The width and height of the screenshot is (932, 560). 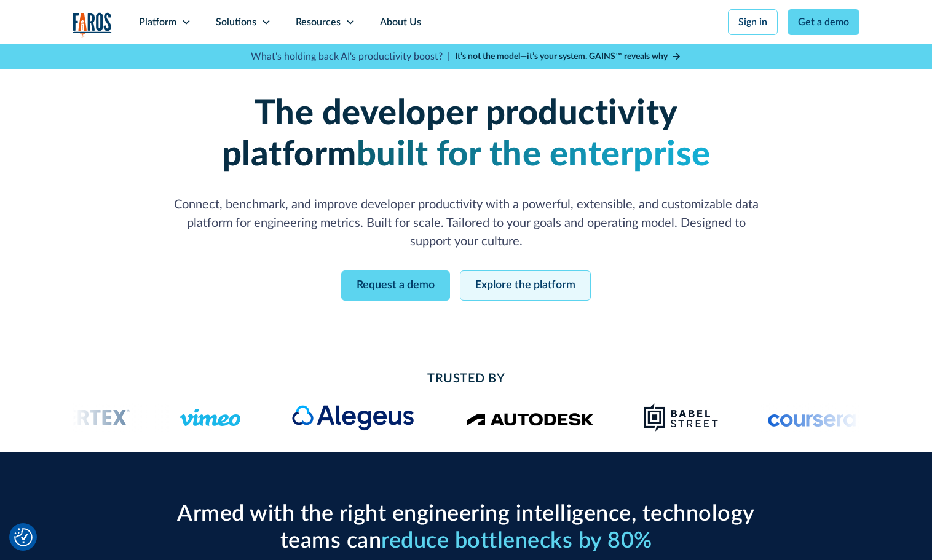 What do you see at coordinates (353, 418) in the screenshot?
I see `img: Alegeus logo` at bounding box center [353, 418].